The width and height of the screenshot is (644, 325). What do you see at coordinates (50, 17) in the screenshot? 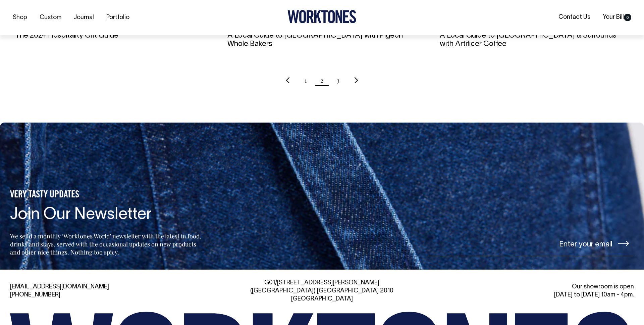
I see `a: Custom` at bounding box center [50, 17].